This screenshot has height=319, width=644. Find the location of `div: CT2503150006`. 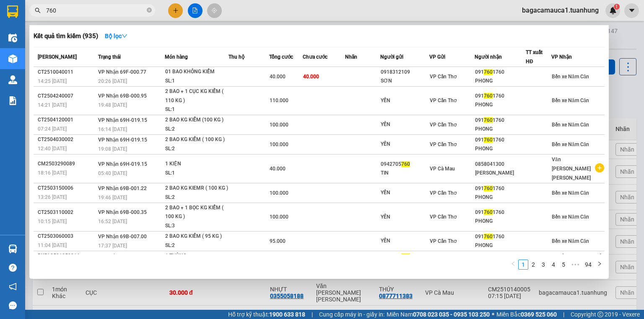

div: CT2503150006 is located at coordinates (66, 188).